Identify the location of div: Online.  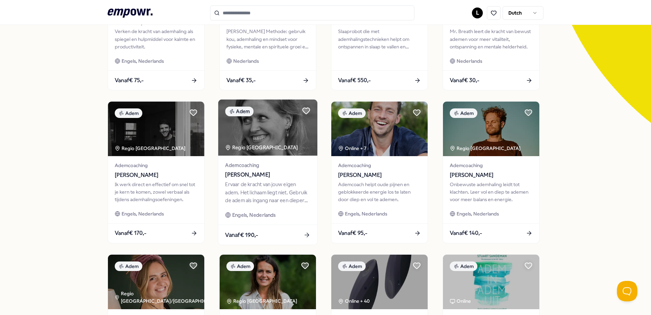
(460, 301).